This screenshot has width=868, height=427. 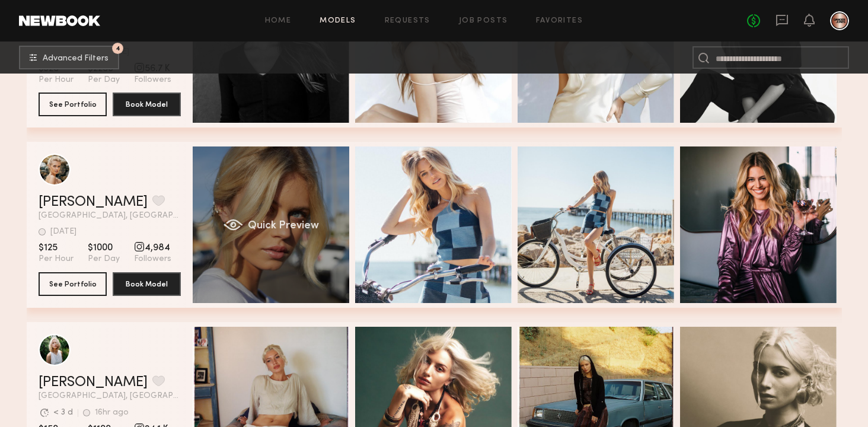 What do you see at coordinates (104, 248) in the screenshot?
I see `span: $1000` at bounding box center [104, 248].